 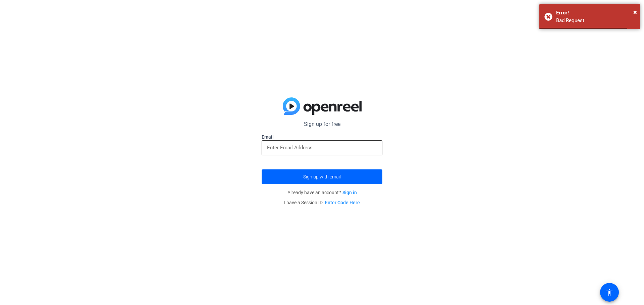 I want to click on img: blue-gradient.svg, so click(x=322, y=106).